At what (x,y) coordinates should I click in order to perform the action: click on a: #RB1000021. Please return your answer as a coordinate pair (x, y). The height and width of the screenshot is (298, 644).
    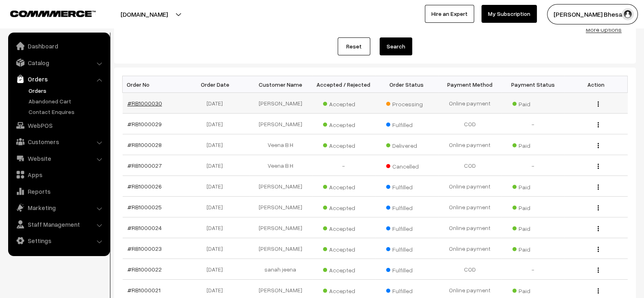
    Looking at the image, I should click on (144, 290).